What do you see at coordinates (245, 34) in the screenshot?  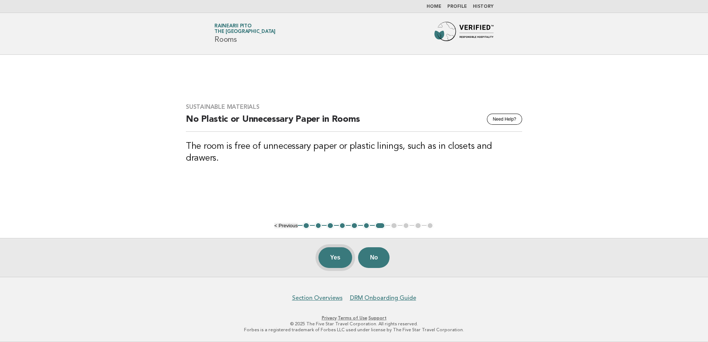 I see `h1: Rooms` at bounding box center [245, 34].